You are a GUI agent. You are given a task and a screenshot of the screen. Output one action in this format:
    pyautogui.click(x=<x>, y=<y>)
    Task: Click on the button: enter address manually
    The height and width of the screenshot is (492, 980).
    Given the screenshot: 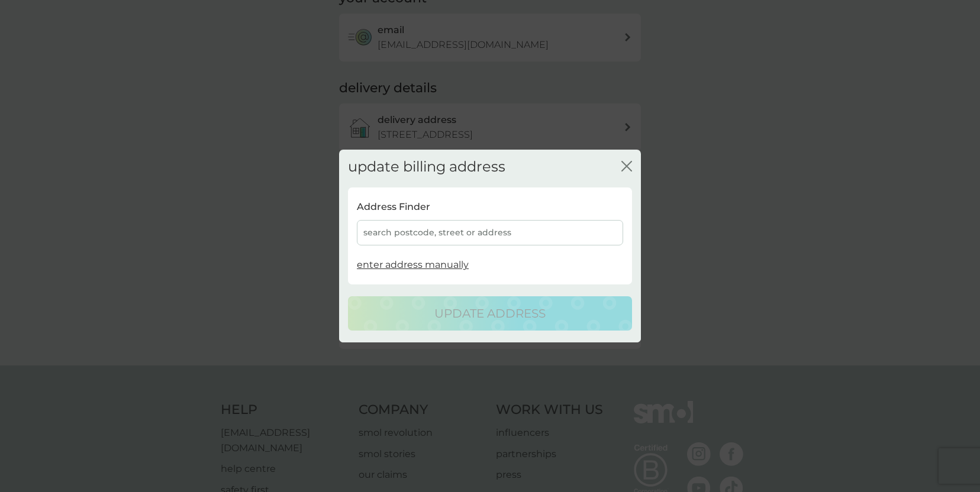 What is the action you would take?
    pyautogui.click(x=413, y=265)
    